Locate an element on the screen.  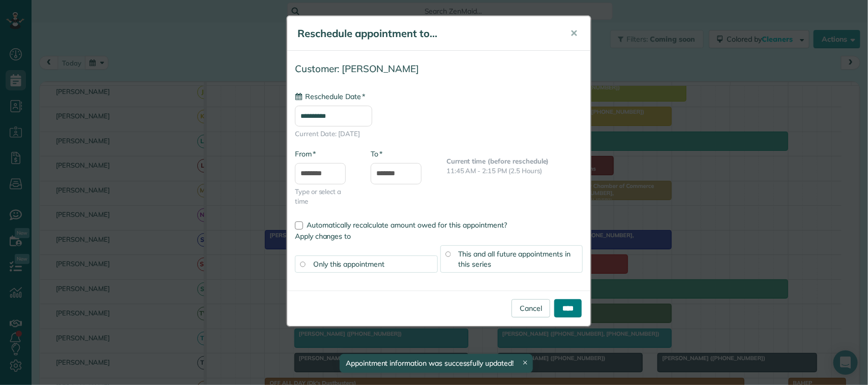
span: Automatically recalculate amount owed for this appointment? is located at coordinates (407, 225).